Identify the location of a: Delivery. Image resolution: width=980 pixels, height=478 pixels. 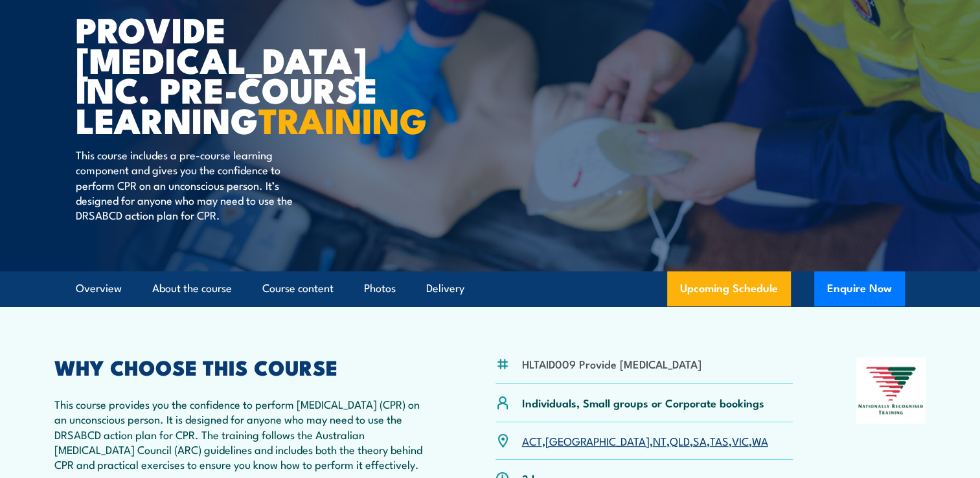
(445, 288).